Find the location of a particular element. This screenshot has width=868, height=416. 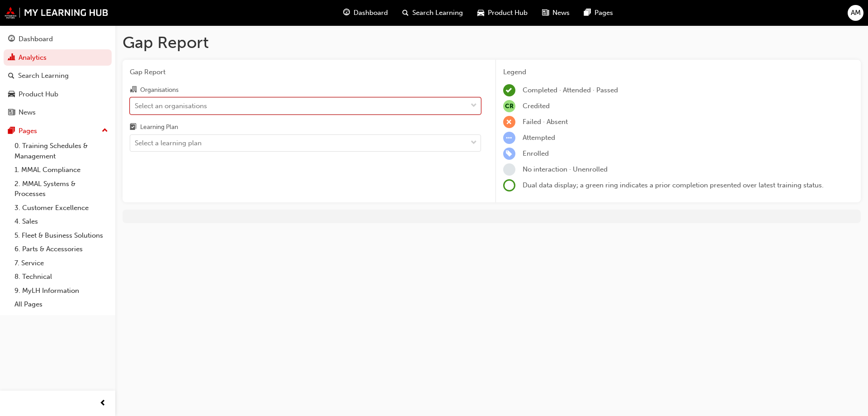

a: 2. MMAL Systems & Processes is located at coordinates (61, 189).